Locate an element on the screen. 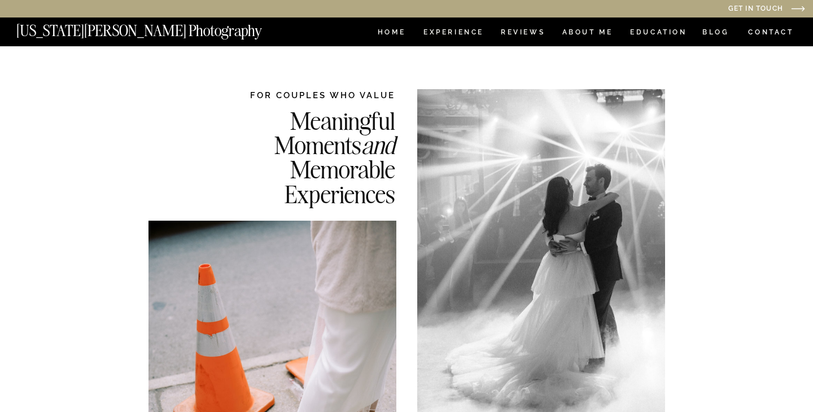 The height and width of the screenshot is (412, 813). nav: REVIEWS is located at coordinates (522, 33).